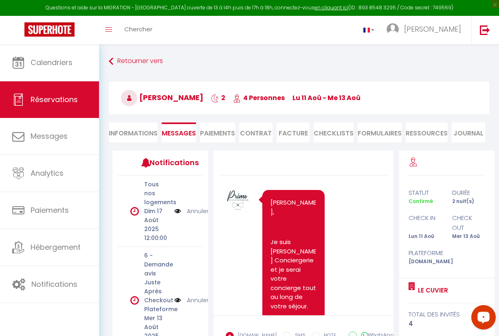 Image resolution: width=499 pixels, height=336 pixels. What do you see at coordinates (468, 202) in the screenshot?
I see `div: 2 nuit(s)` at bounding box center [468, 202].